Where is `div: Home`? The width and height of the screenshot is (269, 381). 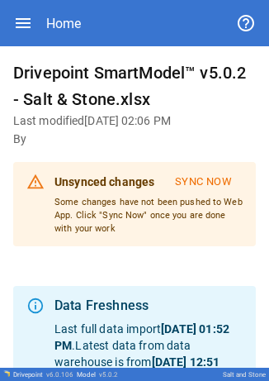 div: Home is located at coordinates (64, 23).